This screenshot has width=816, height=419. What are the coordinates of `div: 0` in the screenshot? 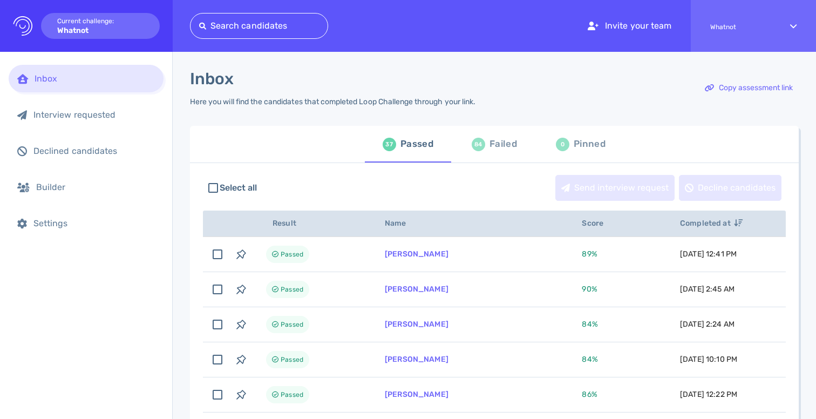 It's located at (562, 144).